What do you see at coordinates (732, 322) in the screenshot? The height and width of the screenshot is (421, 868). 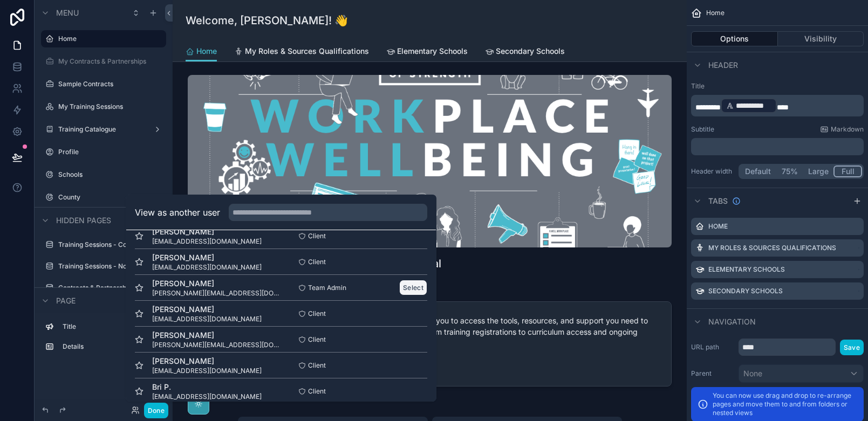 I see `span: Navigation` at bounding box center [732, 322].